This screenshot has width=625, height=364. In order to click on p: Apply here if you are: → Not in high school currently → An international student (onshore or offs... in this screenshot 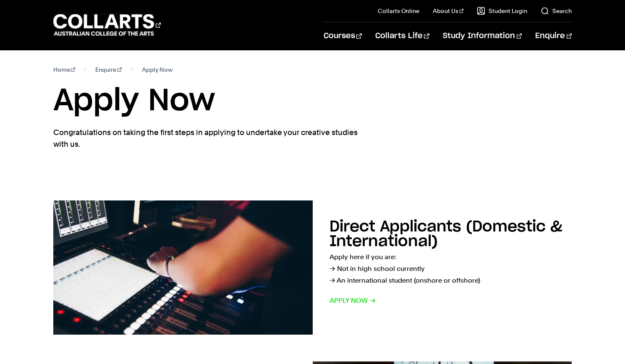, I will do `click(450, 269)`.